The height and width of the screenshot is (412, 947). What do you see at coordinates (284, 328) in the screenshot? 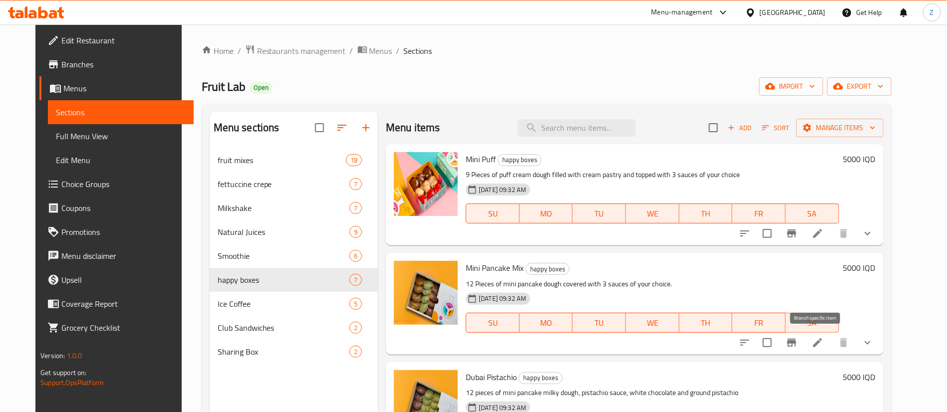
I see `span: Club Sandwiches` at bounding box center [284, 328].